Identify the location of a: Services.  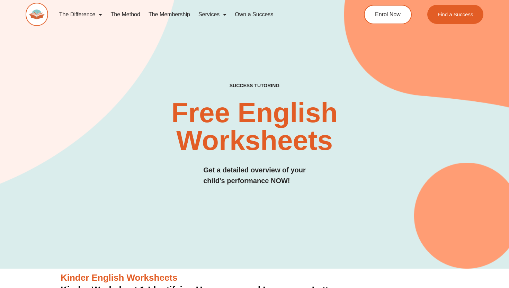
(212, 15).